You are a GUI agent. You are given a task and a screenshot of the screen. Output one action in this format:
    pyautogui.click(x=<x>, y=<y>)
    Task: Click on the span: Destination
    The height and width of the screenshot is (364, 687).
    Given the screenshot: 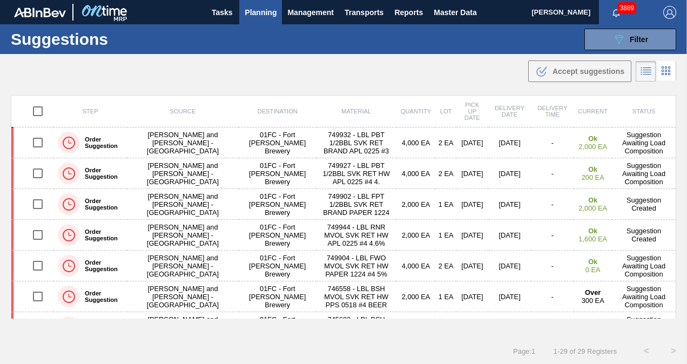 What is the action you would take?
    pyautogui.click(x=278, y=111)
    